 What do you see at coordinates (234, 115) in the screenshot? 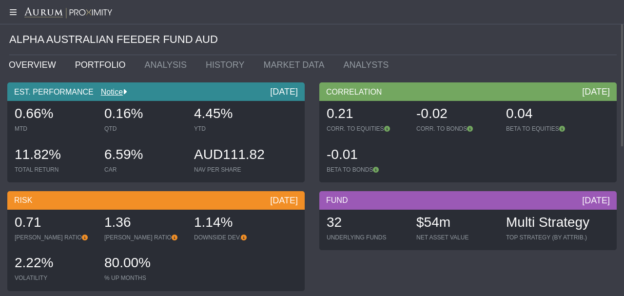
I see `div: 4.45%` at bounding box center [234, 115].